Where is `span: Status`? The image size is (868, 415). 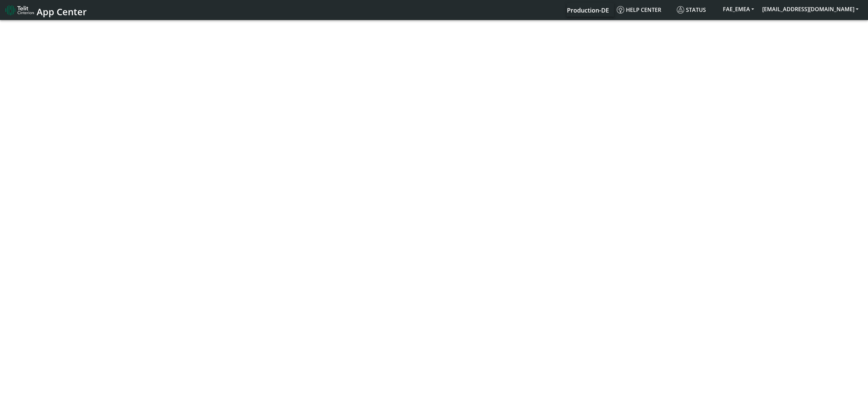 span: Status is located at coordinates (691, 10).